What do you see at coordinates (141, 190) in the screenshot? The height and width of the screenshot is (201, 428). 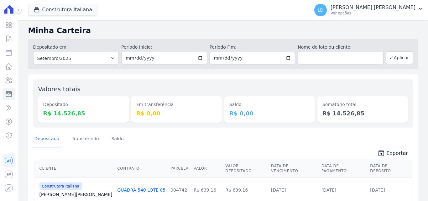 I see `a: QUADRA 540 LOTE 05` at bounding box center [141, 190].